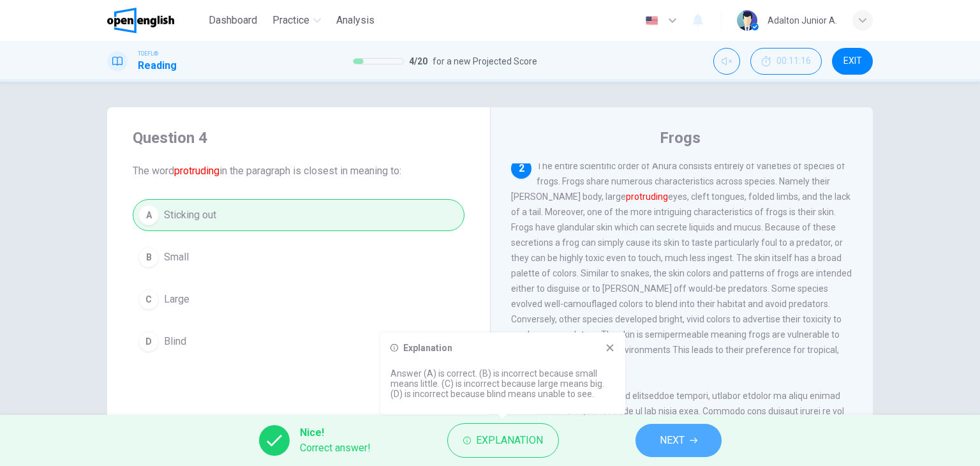 Image resolution: width=980 pixels, height=466 pixels. I want to click on h1: Reading, so click(157, 66).